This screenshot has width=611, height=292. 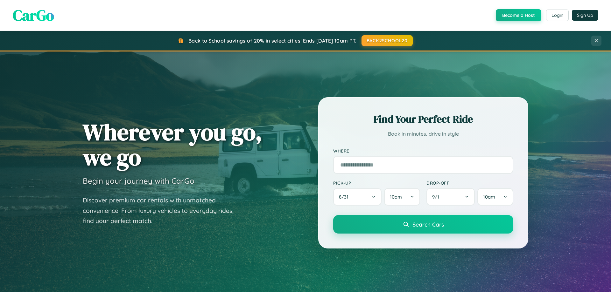 I want to click on span: 8 / 31, so click(x=345, y=197).